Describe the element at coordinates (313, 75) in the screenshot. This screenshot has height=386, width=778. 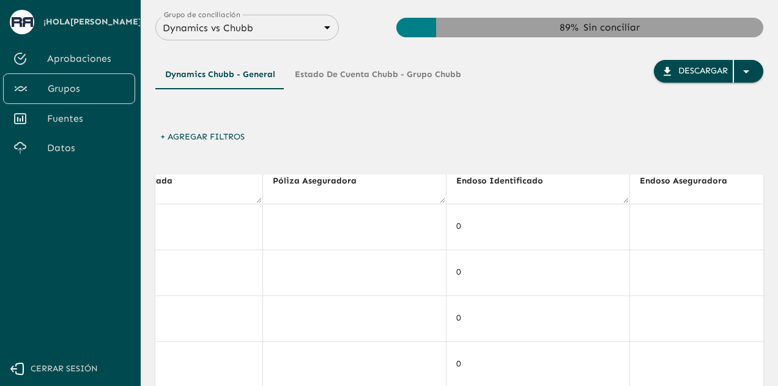
I see `div: Tipos de Movimientos` at that location.